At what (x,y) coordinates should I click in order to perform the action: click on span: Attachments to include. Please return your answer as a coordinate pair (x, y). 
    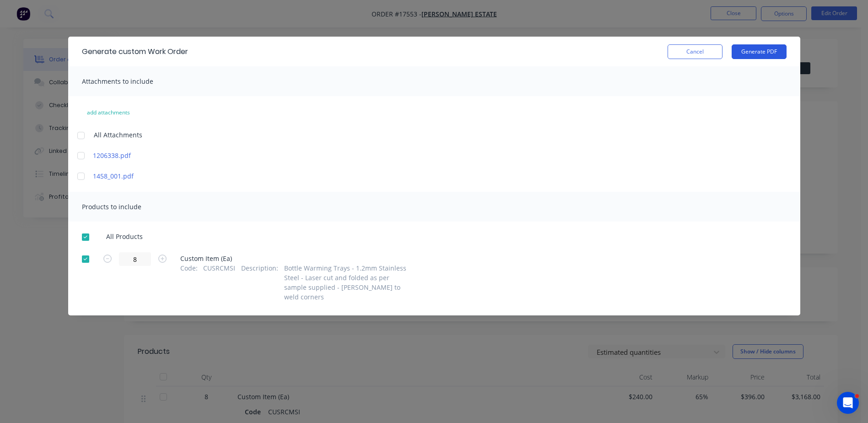
    Looking at the image, I should click on (117, 81).